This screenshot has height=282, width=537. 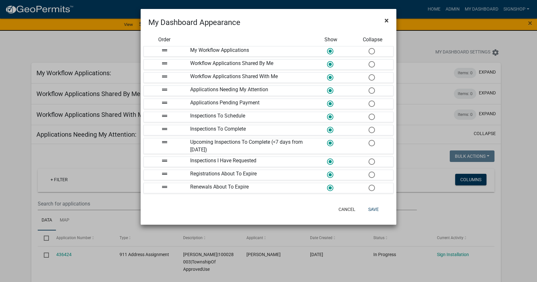 I want to click on div: Inspections I Have Requested, so click(x=248, y=161).